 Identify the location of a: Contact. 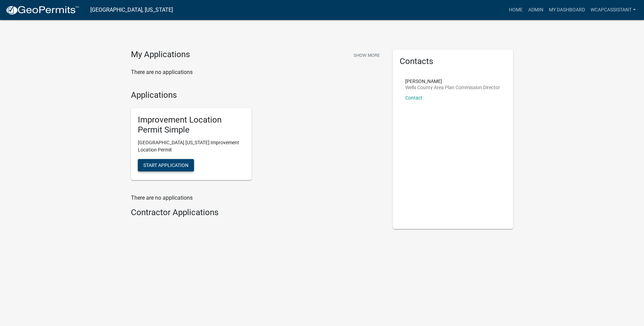
(414, 98).